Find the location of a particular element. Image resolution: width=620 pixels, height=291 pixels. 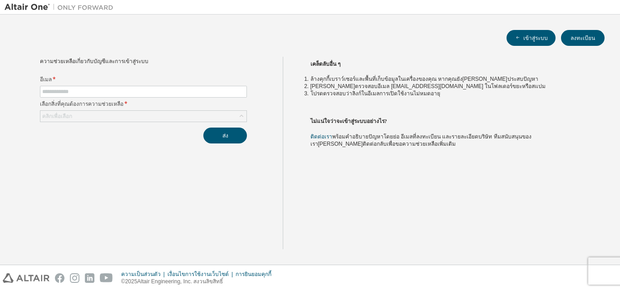

img: อัลแทร์วัน is located at coordinates (61, 7).